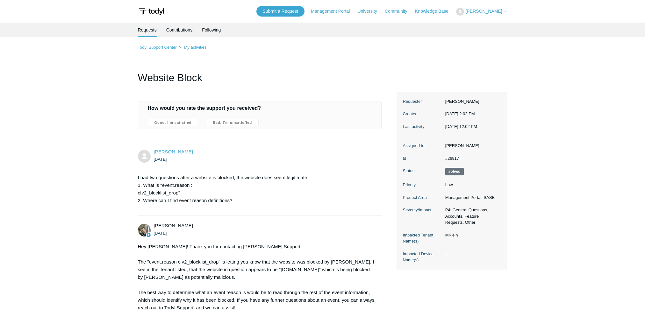 The image size is (645, 317). Describe the element at coordinates (173, 225) in the screenshot. I see `span: Michael Tjader` at that location.